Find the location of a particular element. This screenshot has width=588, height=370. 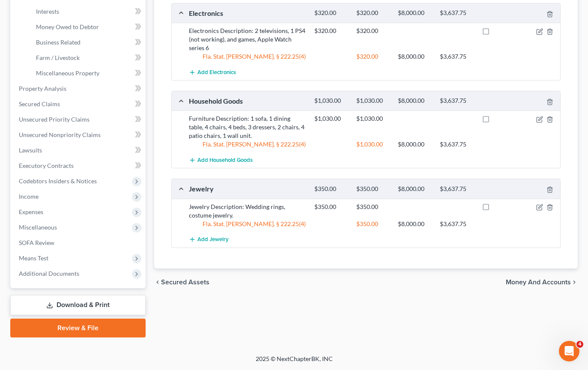

button: Add Electronics is located at coordinates (212, 72).